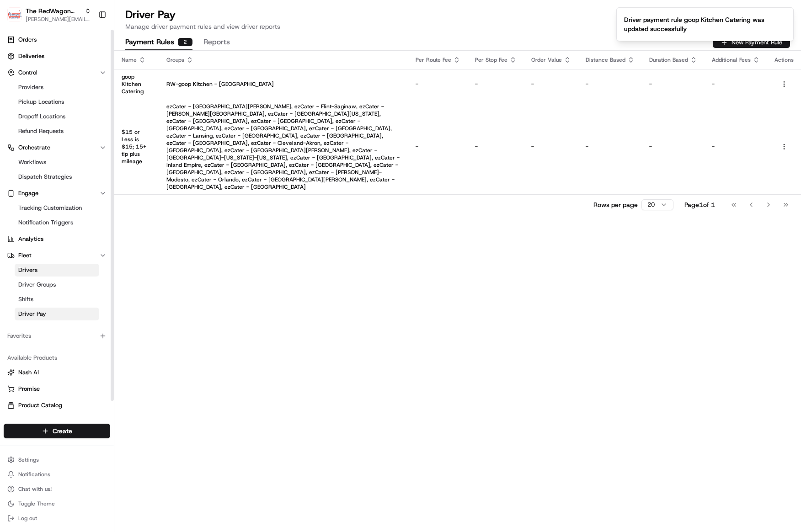 The width and height of the screenshot is (801, 532). Describe the element at coordinates (94, 64) in the screenshot. I see `input: Got a question? Start typing here...` at that location.